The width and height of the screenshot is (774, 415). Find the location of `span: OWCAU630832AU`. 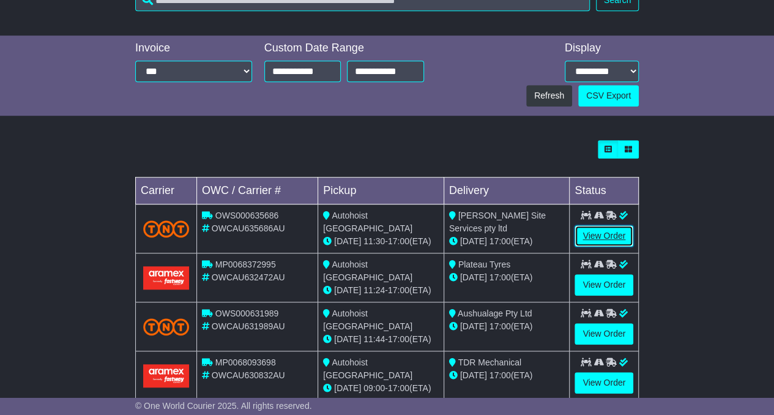

span: OWCAU630832AU is located at coordinates (248, 375).